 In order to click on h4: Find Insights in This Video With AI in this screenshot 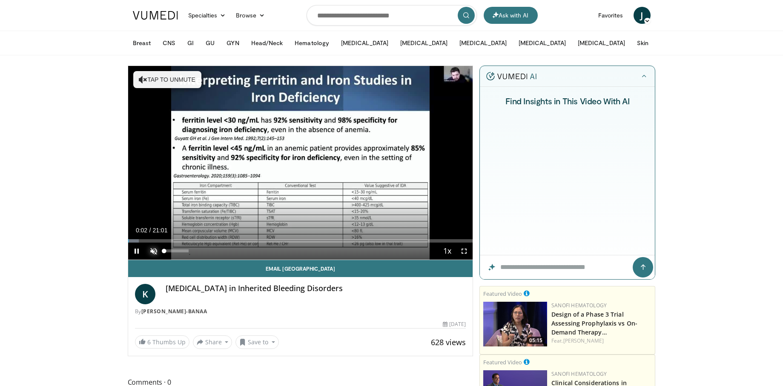, I will do `click(568, 101)`.